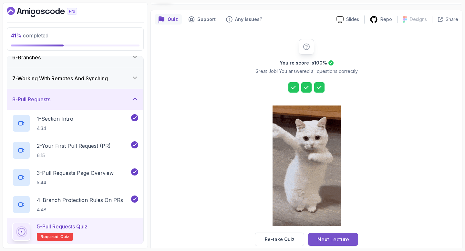 The height and width of the screenshot is (251, 465). I want to click on p: 2 - Your First Pull Request (PR), so click(74, 146).